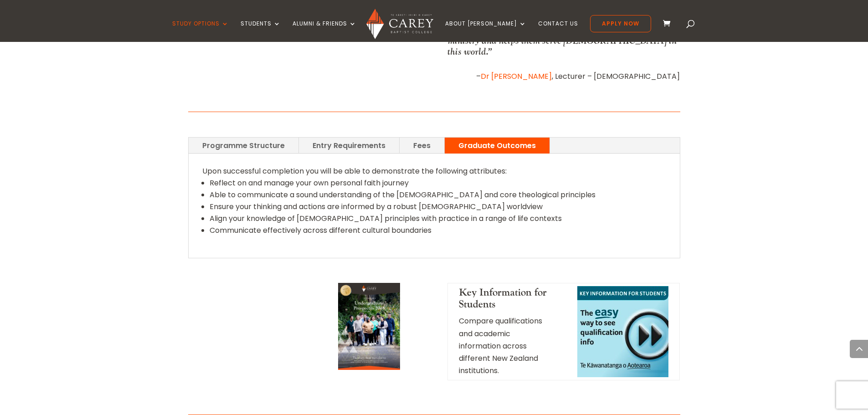  I want to click on a: Apply Now, so click(621, 24).